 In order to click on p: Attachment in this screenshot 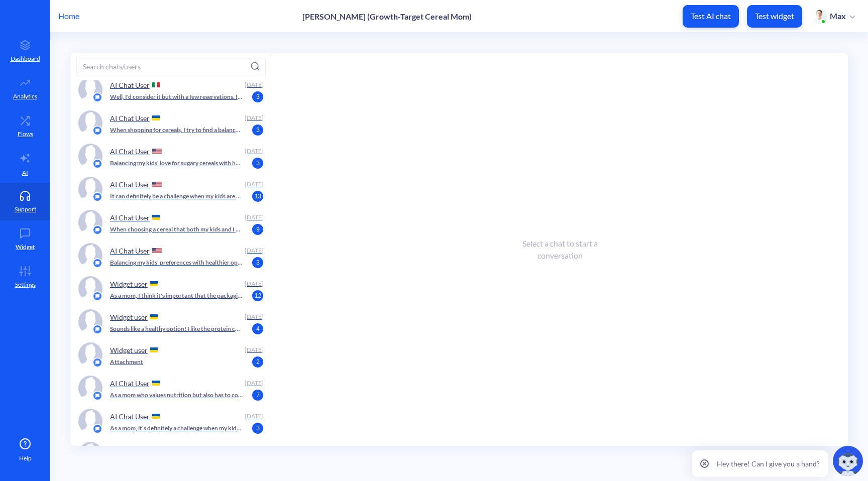, I will do `click(126, 362)`.